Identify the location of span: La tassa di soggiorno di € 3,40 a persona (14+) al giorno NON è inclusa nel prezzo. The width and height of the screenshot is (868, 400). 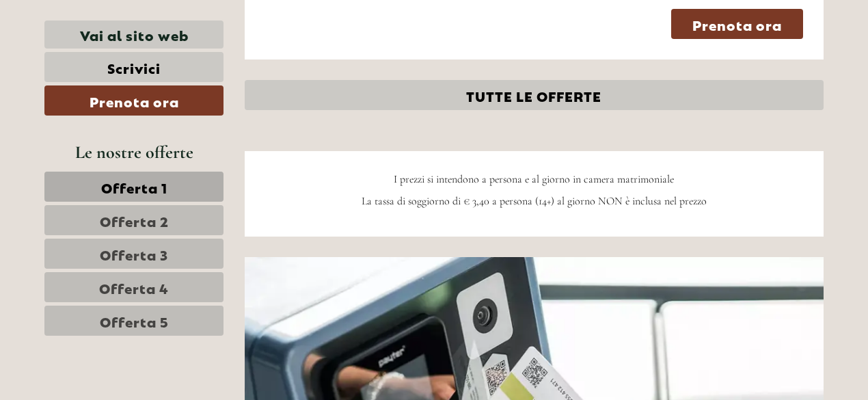
(534, 201).